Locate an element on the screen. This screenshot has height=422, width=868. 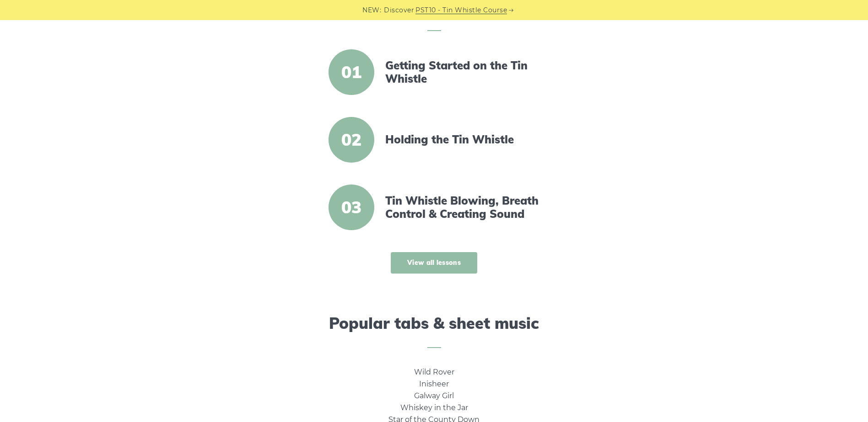
a: Inisheer is located at coordinates (434, 384).